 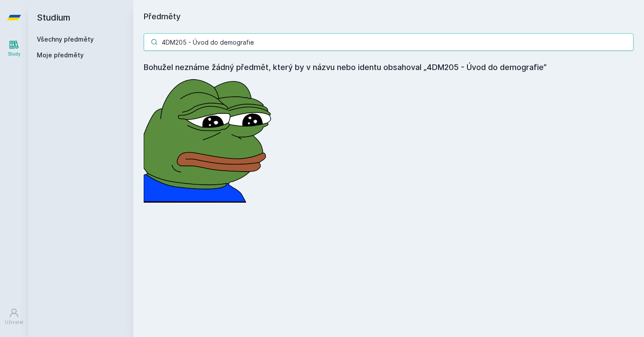 What do you see at coordinates (14, 316) in the screenshot?
I see `a: Uživatel` at bounding box center [14, 316].